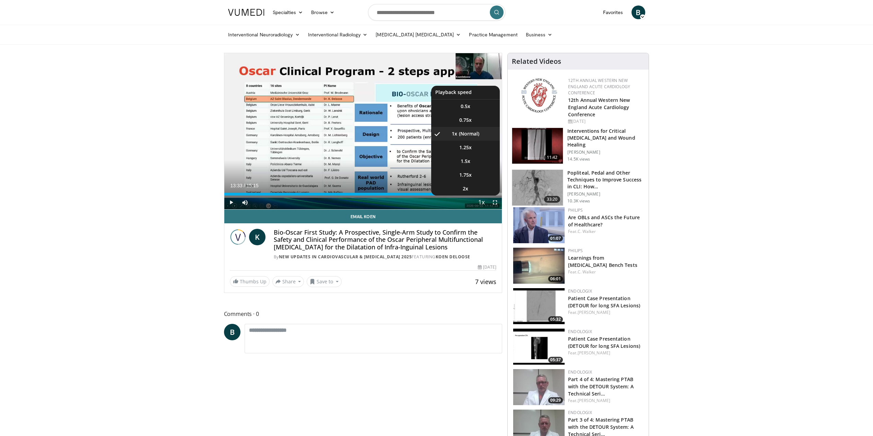  What do you see at coordinates (539, 266) in the screenshot?
I see `img: 0547a951-2e8b-4df6-bc87-cc102613d05c.150x105_q85_crop-smart_upscale.jpg` at bounding box center [539, 266].